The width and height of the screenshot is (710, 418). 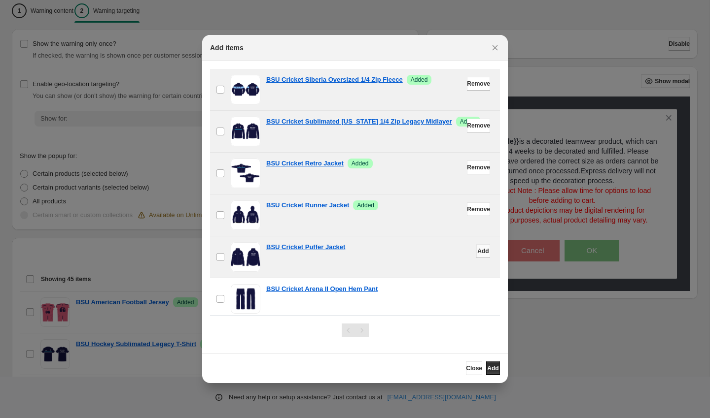 What do you see at coordinates (227, 48) in the screenshot?
I see `h2: Add items` at bounding box center [227, 48].